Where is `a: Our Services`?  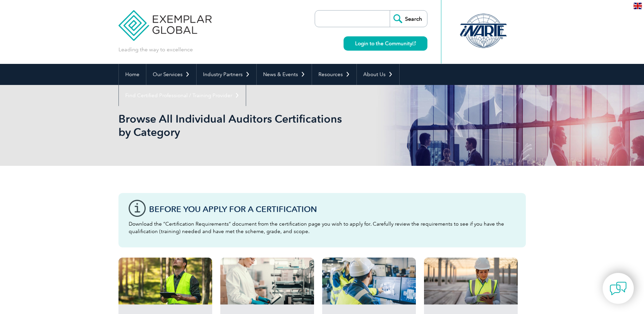 a: Our Services is located at coordinates (171, 75).